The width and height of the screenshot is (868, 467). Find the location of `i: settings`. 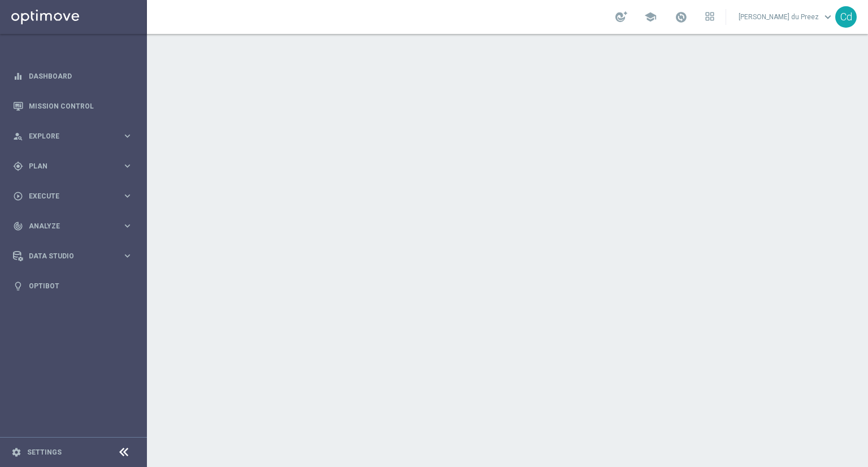

i: settings is located at coordinates (16, 452).